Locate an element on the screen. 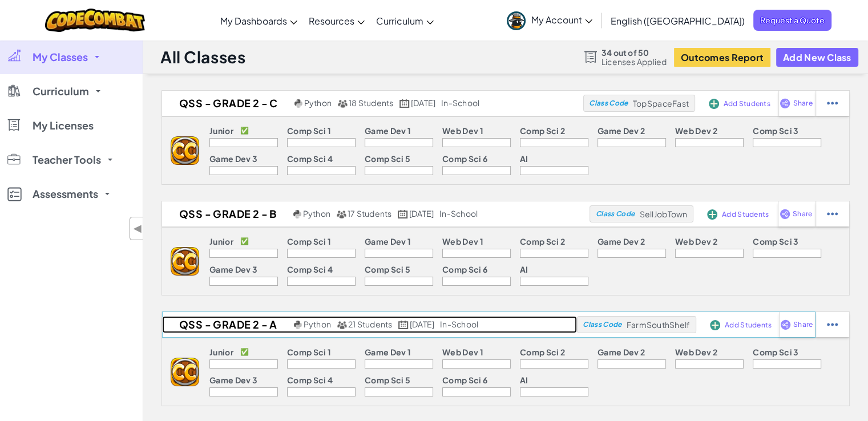 The image size is (868, 421). span: TopSpaceFast is located at coordinates (661, 103).